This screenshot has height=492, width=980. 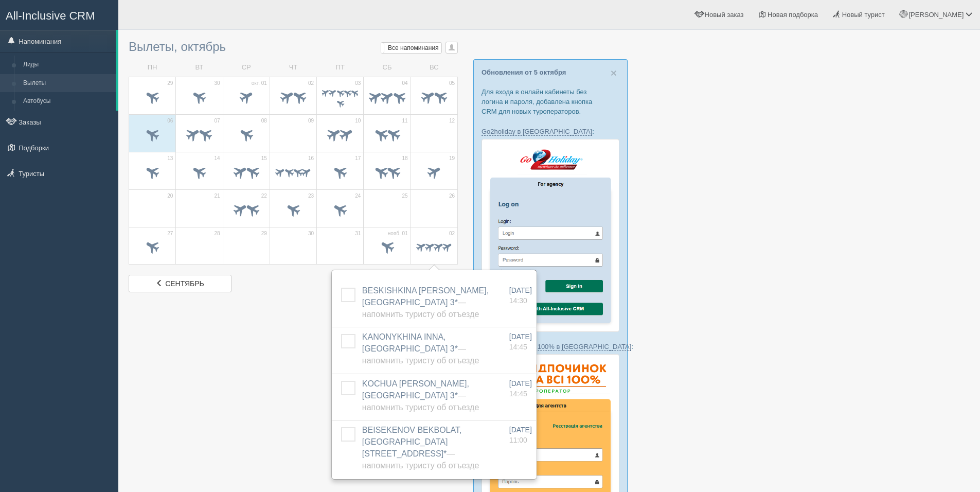 What do you see at coordinates (217, 159) in the screenshot?
I see `span: 14` at bounding box center [217, 159].